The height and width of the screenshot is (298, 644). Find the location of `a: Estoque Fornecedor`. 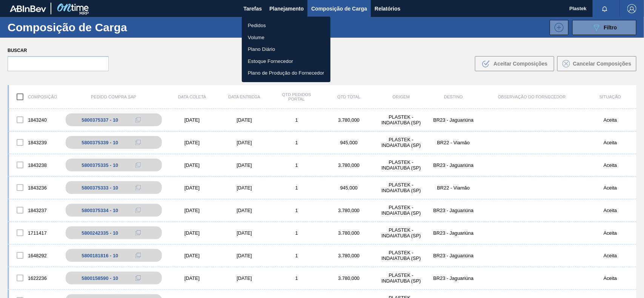

a: Estoque Fornecedor is located at coordinates (286, 62).